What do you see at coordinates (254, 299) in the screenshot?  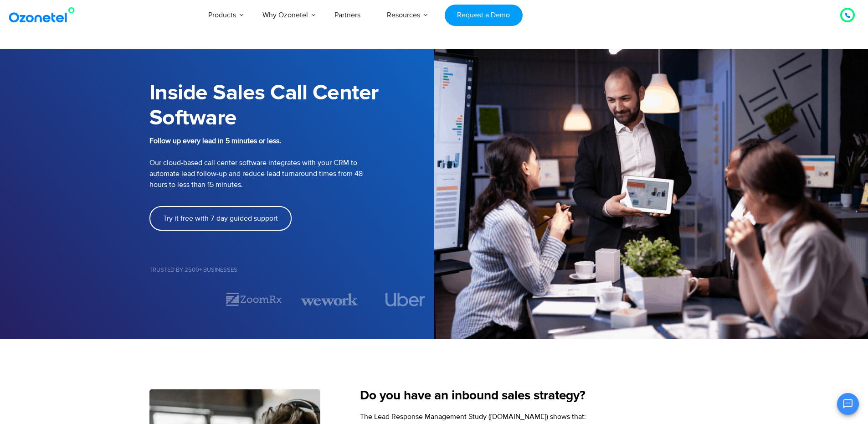 I see `img: zoomrx.svg` at bounding box center [254, 299].